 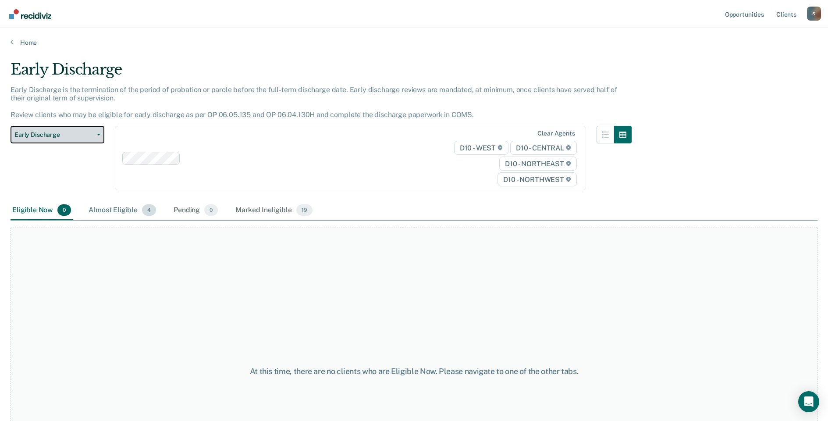 I want to click on div: Pending0, so click(x=196, y=210).